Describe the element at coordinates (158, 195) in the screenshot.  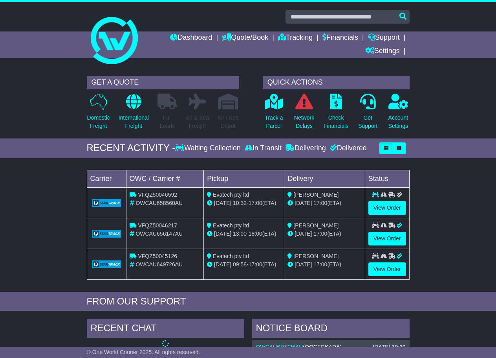
I see `span: VFQZ50046592` at that location.